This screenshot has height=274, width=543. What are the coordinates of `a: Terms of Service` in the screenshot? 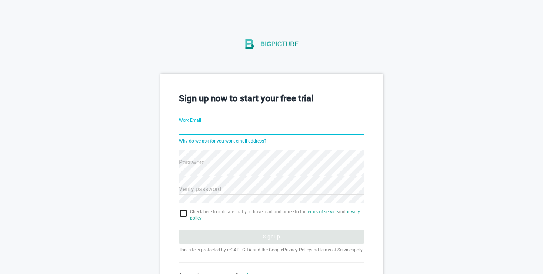 It's located at (335, 250).